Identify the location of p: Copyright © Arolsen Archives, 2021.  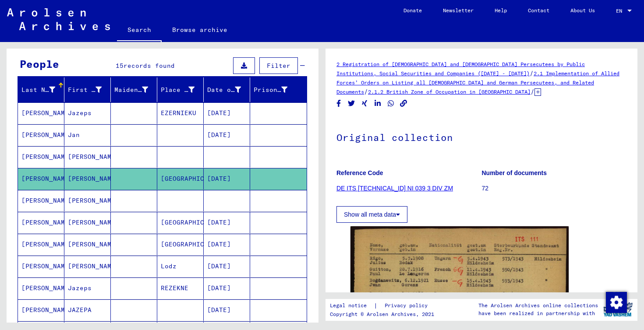
(384, 314).